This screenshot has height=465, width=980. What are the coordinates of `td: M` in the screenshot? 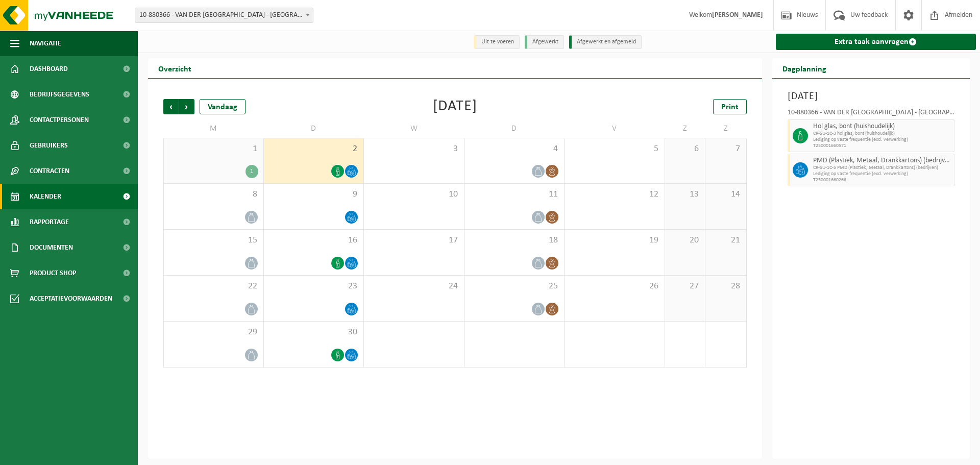 It's located at (214, 129).